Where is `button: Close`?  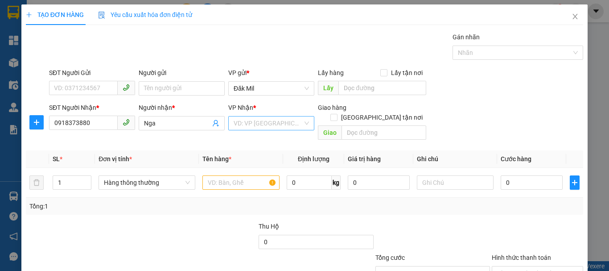
button: Close is located at coordinates (575, 17).